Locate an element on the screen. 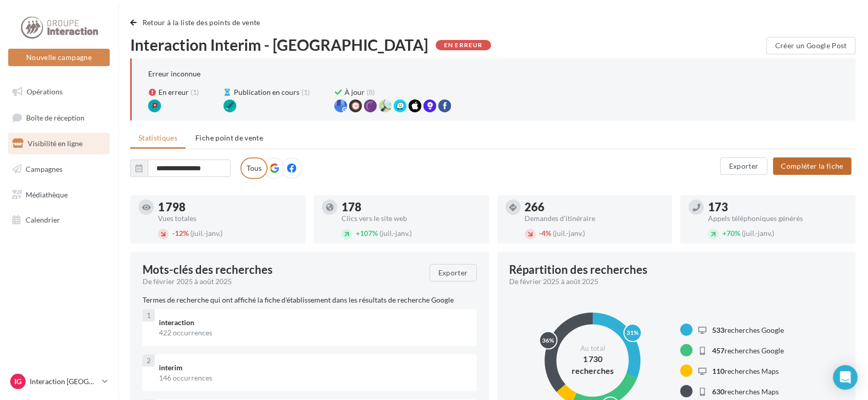 The height and width of the screenshot is (400, 868). span: 4% is located at coordinates (546, 233).